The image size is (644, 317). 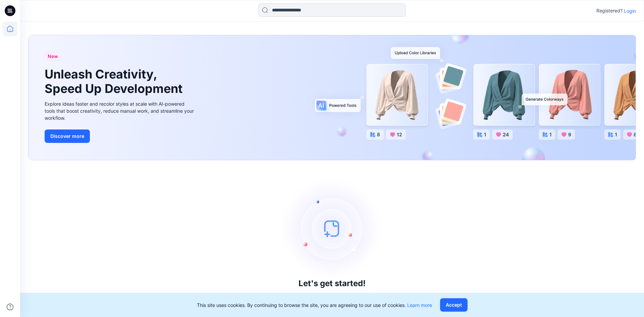 I want to click on p: Click New to add a style or create a folder., so click(x=332, y=295).